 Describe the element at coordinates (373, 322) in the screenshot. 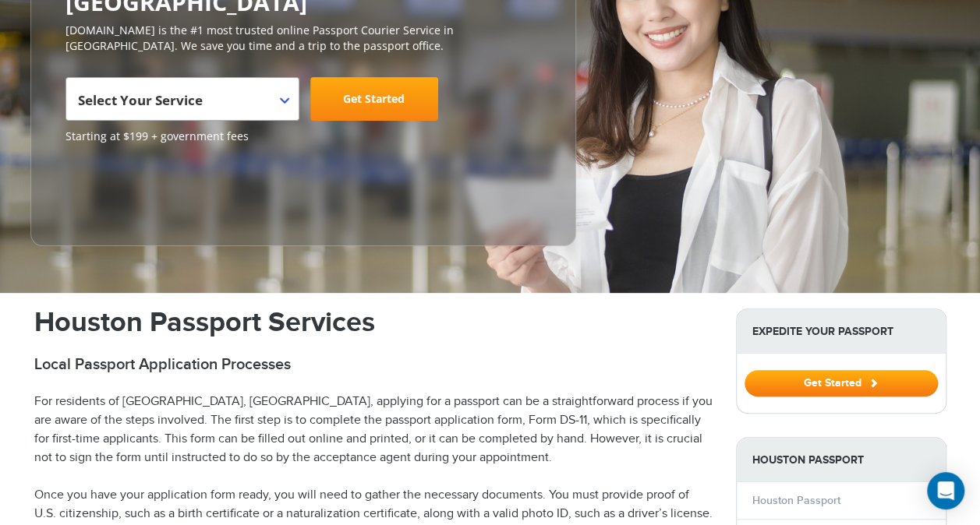

I see `h1: Houston Passport Services` at that location.